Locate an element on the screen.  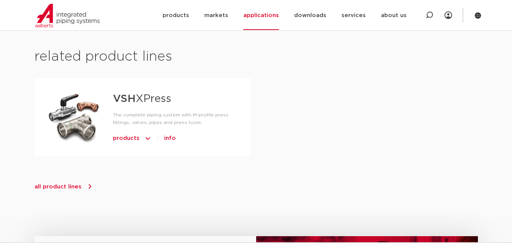
font: XPress is located at coordinates (153, 99).